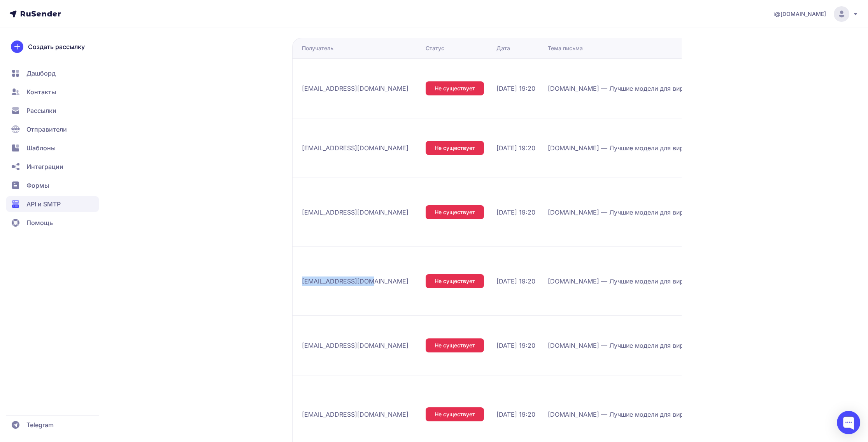  Describe the element at coordinates (503, 48) in the screenshot. I see `div: Дата` at that location.